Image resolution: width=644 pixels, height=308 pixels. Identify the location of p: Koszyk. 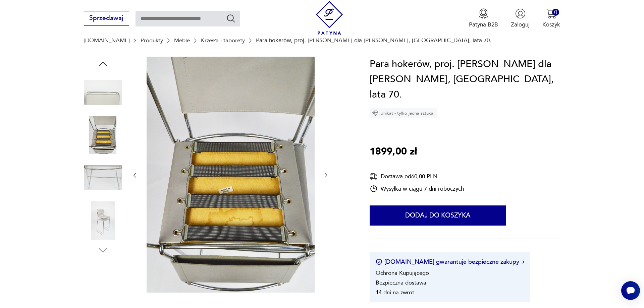
(551, 25).